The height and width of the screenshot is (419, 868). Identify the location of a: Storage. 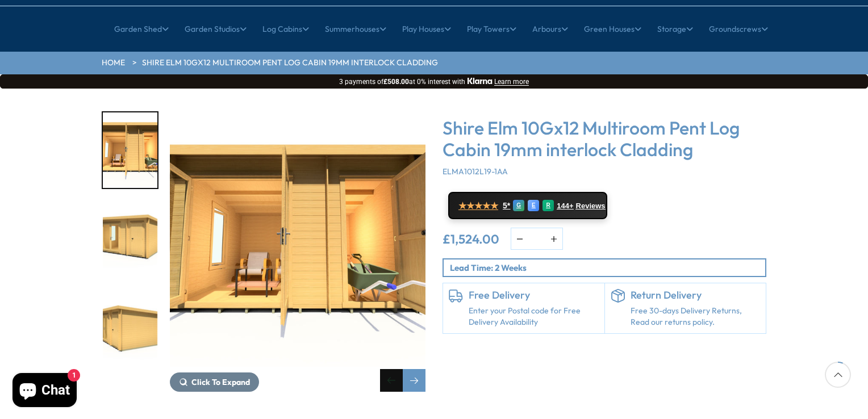
(675, 29).